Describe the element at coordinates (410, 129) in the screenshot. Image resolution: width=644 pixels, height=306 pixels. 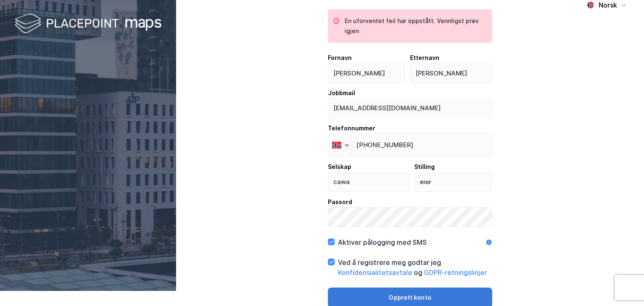
I see `div: Telefonnummer` at that location.